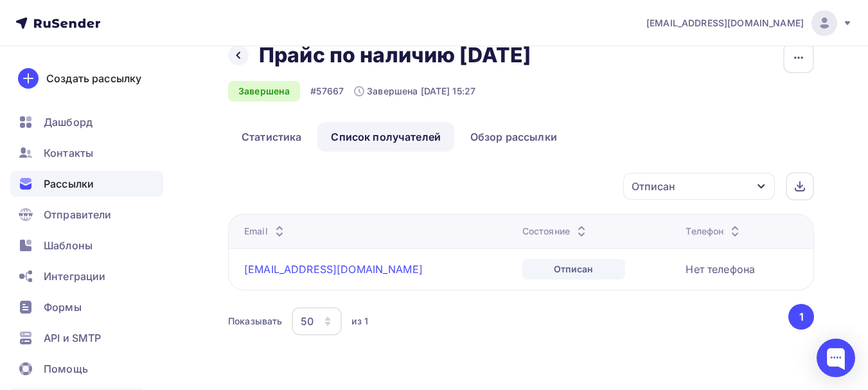 This screenshot has width=868, height=390. Describe the element at coordinates (556, 231) in the screenshot. I see `div: Состояние` at that location.